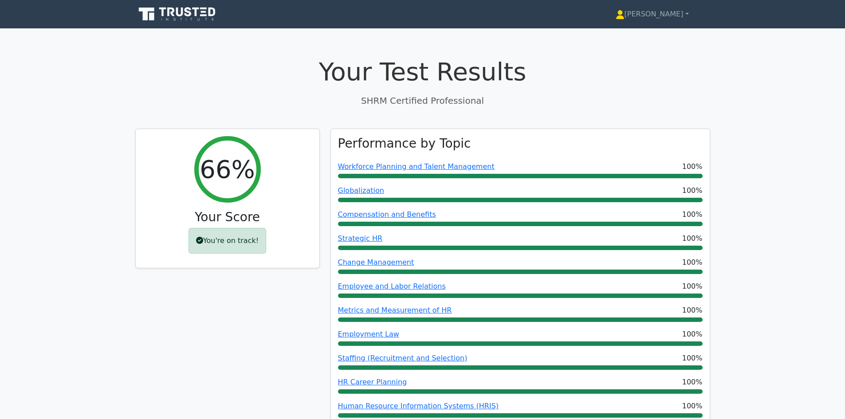 This screenshot has width=845, height=419. Describe the element at coordinates (404, 144) in the screenshot. I see `h3: Performance by Topic` at that location.